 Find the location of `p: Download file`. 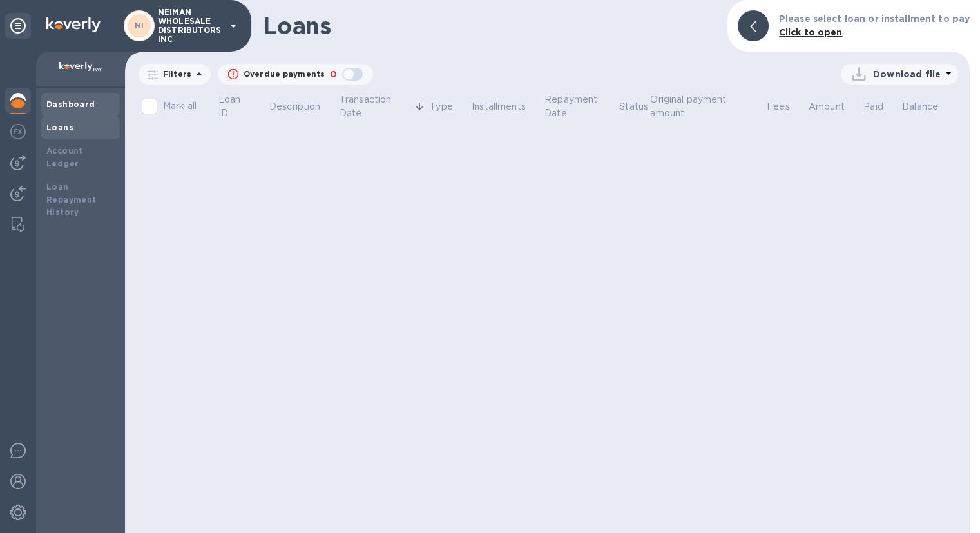

p: Download file is located at coordinates (907, 75).